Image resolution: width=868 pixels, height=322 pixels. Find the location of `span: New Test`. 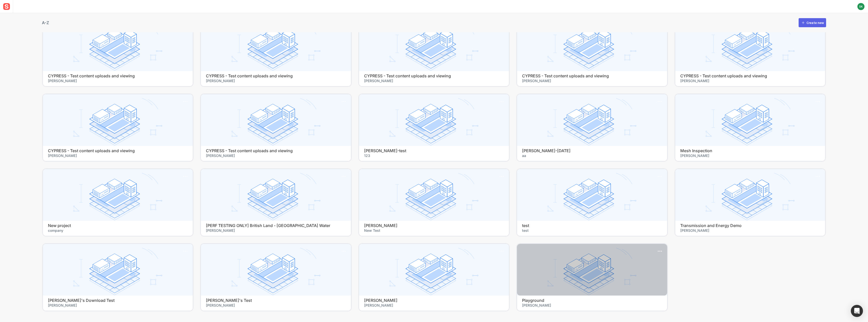

span: New Test is located at coordinates (434, 230).